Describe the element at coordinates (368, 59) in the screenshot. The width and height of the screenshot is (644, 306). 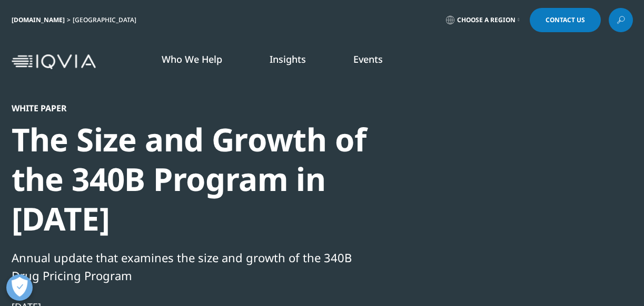
I see `a: Events` at that location.